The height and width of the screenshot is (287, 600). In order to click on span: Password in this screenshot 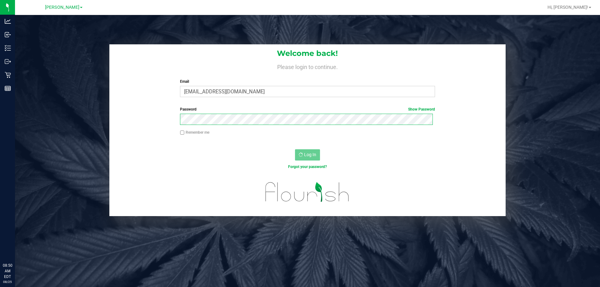, I will do `click(188, 109)`.